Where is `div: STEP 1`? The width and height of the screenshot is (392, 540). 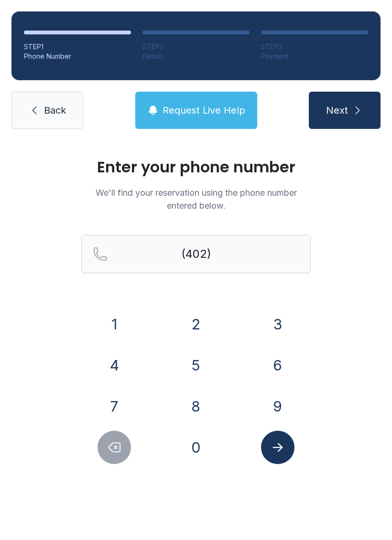
div: STEP 1 is located at coordinates (78, 47).